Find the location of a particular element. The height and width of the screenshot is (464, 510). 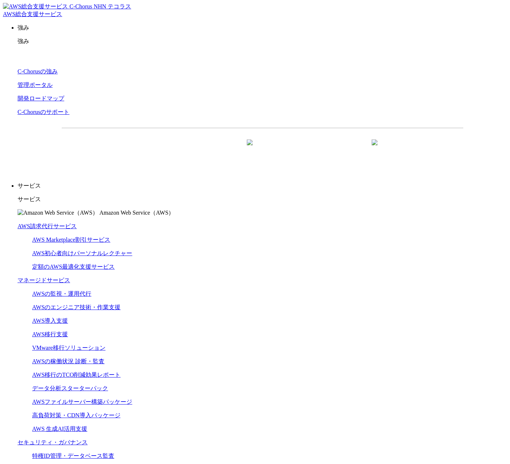

a: AWS総合支援サービス C-Chorus NHN テコラスAWS総合支援サービス is located at coordinates (67, 10).